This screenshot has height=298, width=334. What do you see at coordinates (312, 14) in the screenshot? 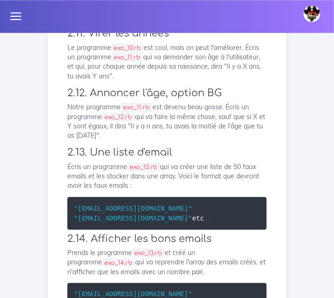
I see `img: avatar` at bounding box center [312, 14].